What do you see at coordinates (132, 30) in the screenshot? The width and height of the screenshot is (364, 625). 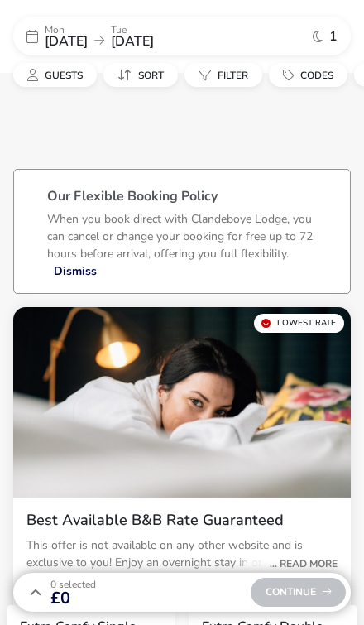 I see `p: Tue` at bounding box center [132, 30].